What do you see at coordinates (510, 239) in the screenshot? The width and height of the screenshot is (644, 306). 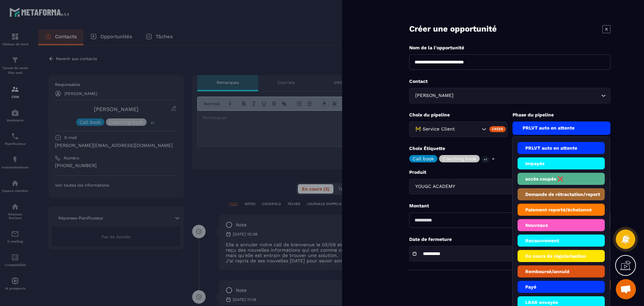 I see `p: Date de fermeture` at bounding box center [510, 239].